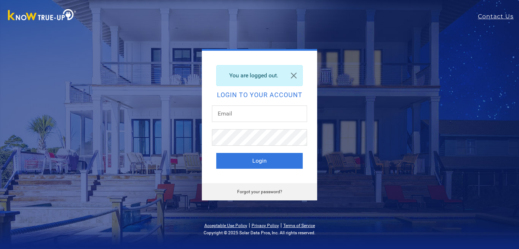 This screenshot has height=249, width=519. What do you see at coordinates (260, 76) in the screenshot?
I see `div: You are logged out.` at bounding box center [260, 76].